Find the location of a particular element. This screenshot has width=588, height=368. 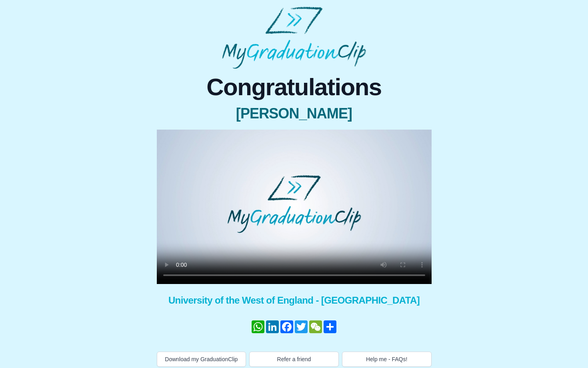

a: Facebook is located at coordinates (287, 327).